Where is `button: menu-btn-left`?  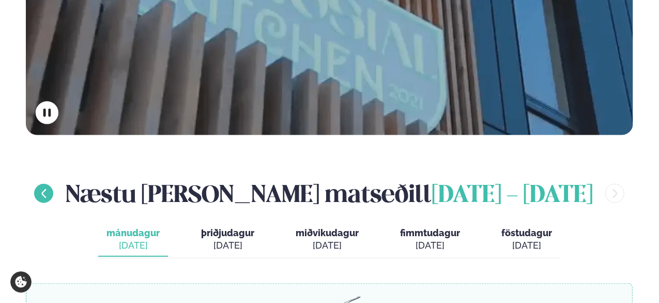
button: menu-btn-left is located at coordinates (43, 193).